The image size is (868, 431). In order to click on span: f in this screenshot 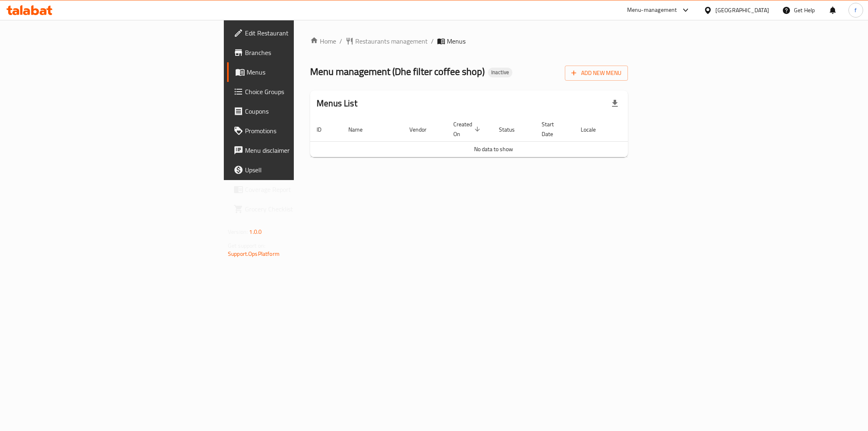, I will do `click(856, 10)`.